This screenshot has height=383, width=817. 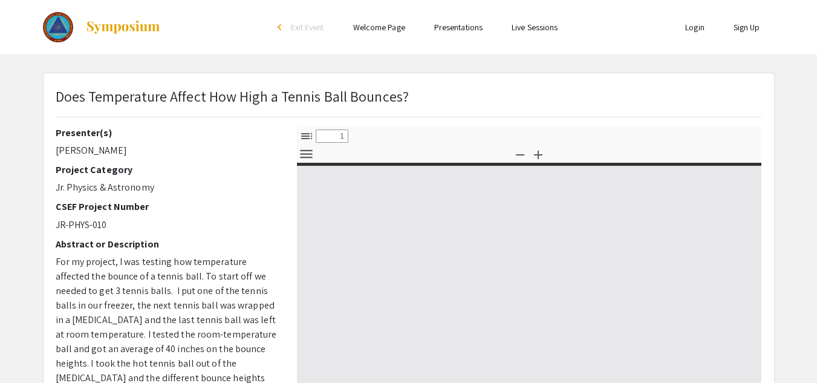 What do you see at coordinates (534, 27) in the screenshot?
I see `a: Live Sessions` at bounding box center [534, 27].